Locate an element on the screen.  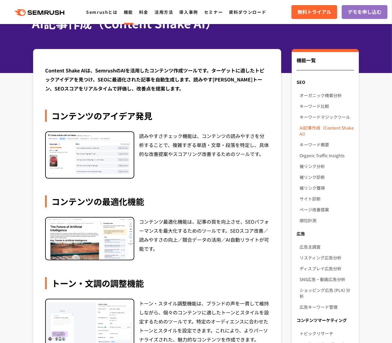
span: デモを申し込む is located at coordinates (364, 12).